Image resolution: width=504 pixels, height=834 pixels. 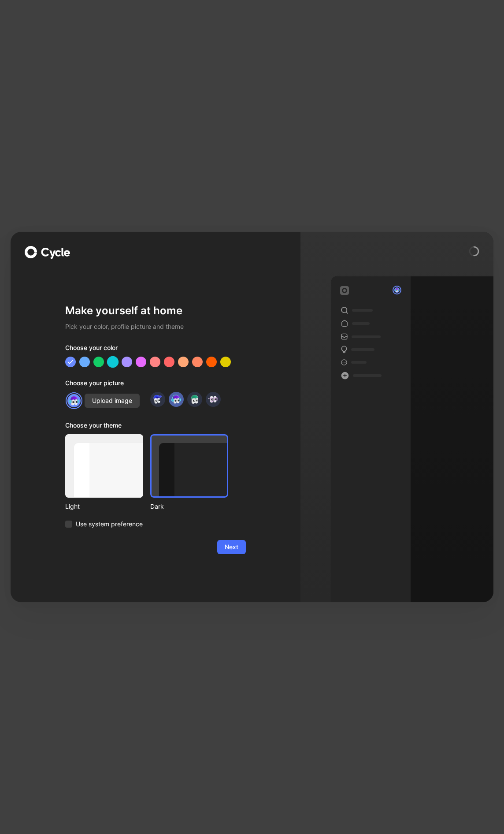 What do you see at coordinates (231, 548) in the screenshot?
I see `span: Next` at bounding box center [231, 548].